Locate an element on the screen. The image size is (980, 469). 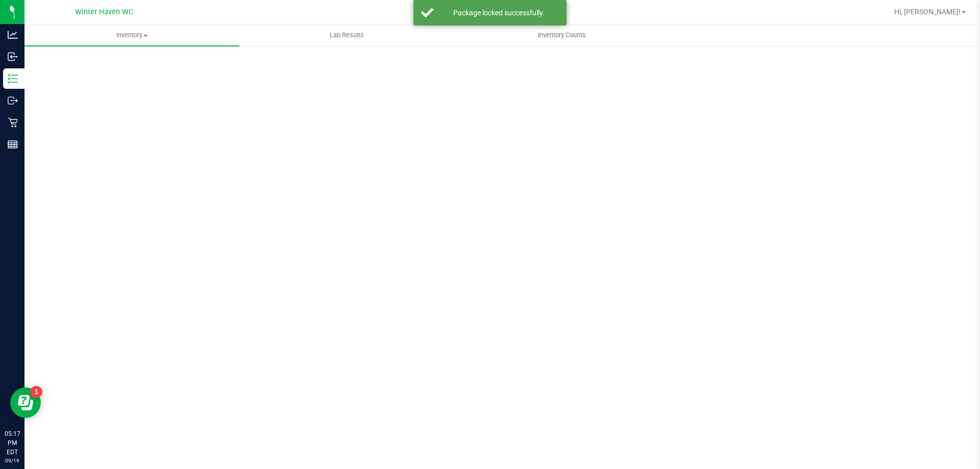
a: Lab Results is located at coordinates (346, 35).